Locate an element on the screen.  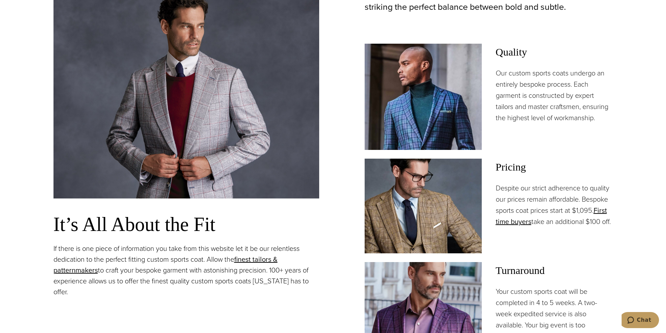
span: Chat is located at coordinates (22, 8).